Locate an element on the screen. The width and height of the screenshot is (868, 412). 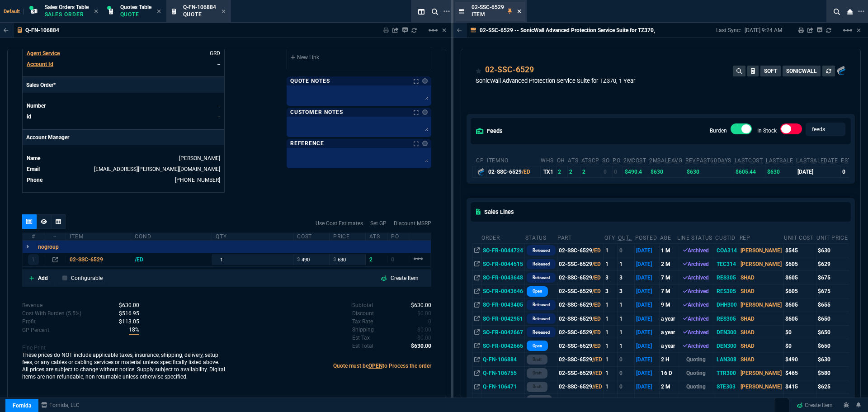
td: Q-FN-106884 is located at coordinates (503, 360).